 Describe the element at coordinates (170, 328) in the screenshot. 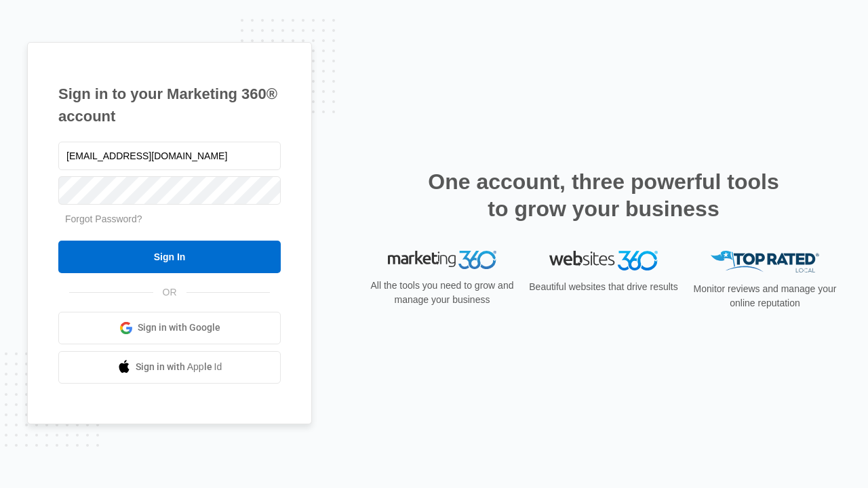

I see `a: Sign in with Google` at that location.